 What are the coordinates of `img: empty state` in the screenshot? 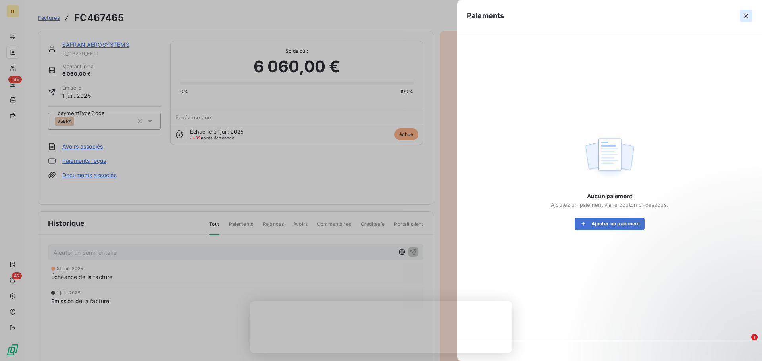 It's located at (609, 159).